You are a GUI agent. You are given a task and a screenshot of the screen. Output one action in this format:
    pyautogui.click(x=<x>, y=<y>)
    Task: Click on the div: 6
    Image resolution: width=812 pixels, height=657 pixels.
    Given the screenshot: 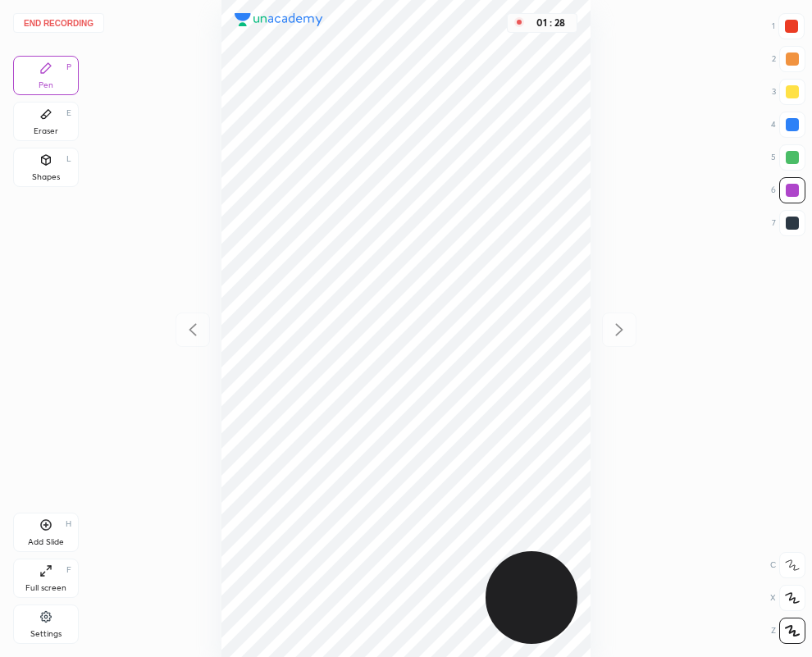 What is the action you would take?
    pyautogui.click(x=788, y=191)
    